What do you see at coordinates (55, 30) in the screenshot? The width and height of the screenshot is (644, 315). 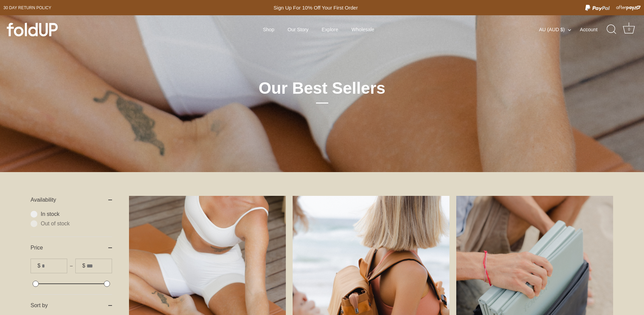 I see `a: foldUP` at bounding box center [55, 30].